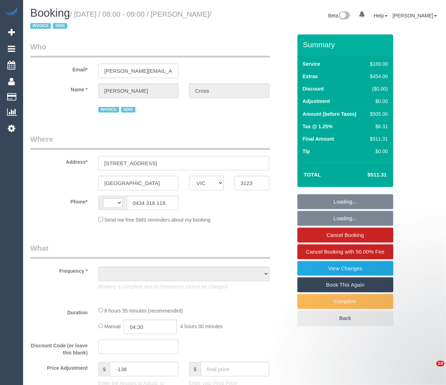 The image size is (446, 385). I want to click on label: Final Amount, so click(318, 139).